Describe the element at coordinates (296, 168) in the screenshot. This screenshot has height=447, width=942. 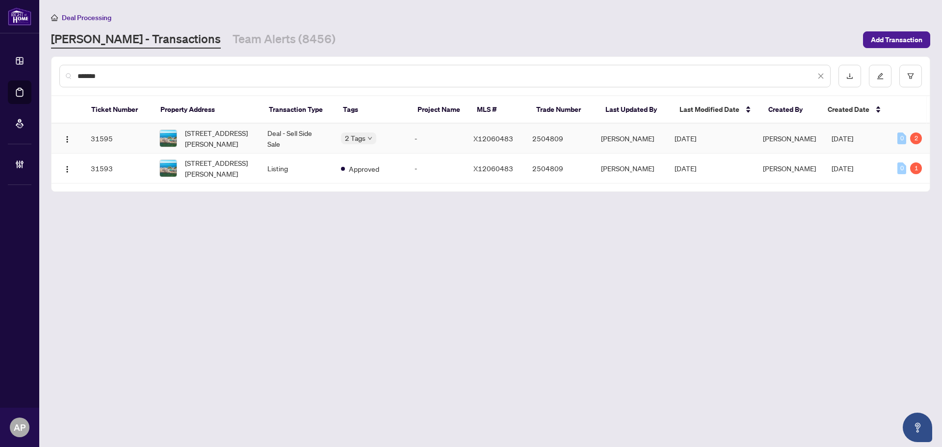
I see `td: Listing` at that location.